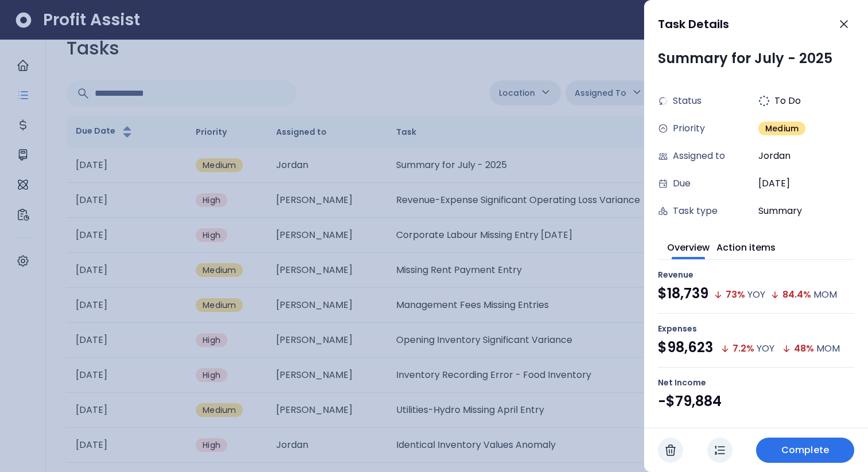 This screenshot has width=868, height=472. I want to click on span: Medium, so click(782, 128).